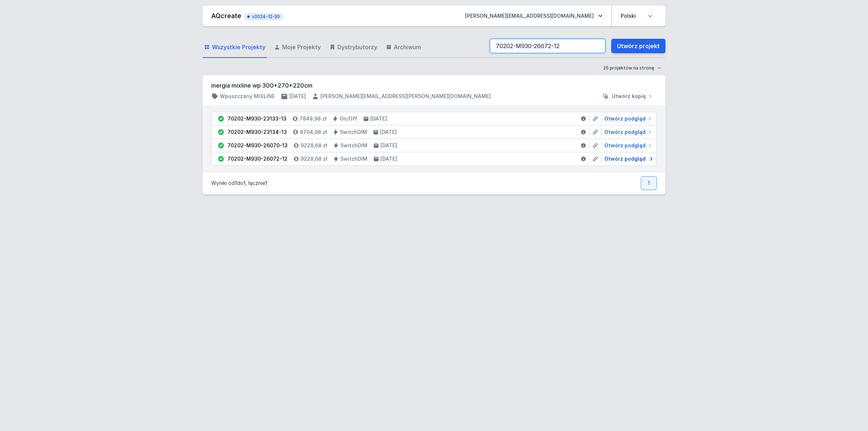  What do you see at coordinates (238, 47) in the screenshot?
I see `span: Wszystkie Projekty` at bounding box center [238, 47].